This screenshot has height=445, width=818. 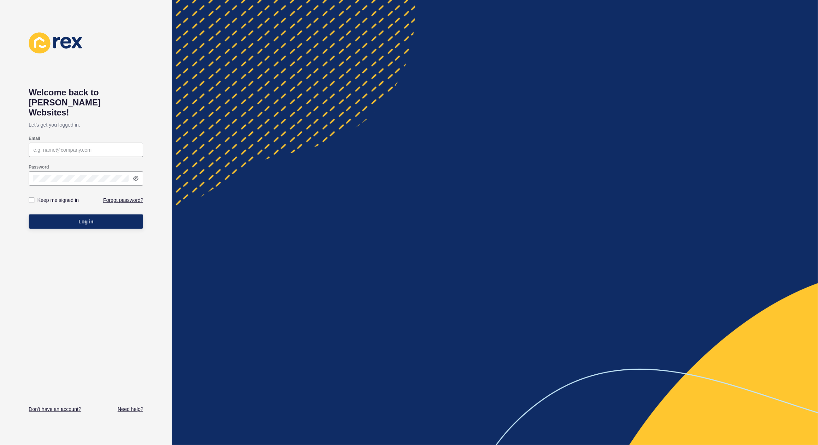 What do you see at coordinates (130, 409) in the screenshot?
I see `a: Need help?` at bounding box center [130, 409].